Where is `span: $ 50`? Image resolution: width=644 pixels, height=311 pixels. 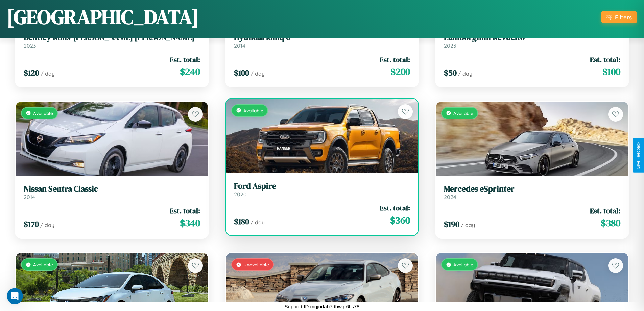
span: $ 50 is located at coordinates (451, 73).